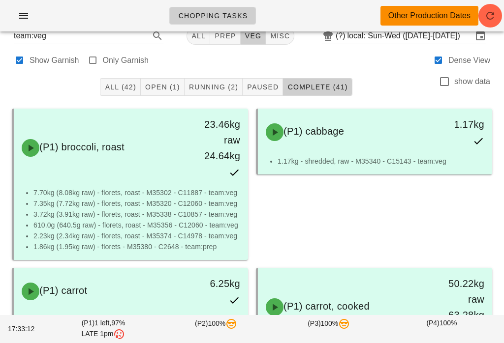 This screenshot has height=343, width=504. I want to click on li: 1.86kg (1.95kg raw) - florets - M35380 - C2648 - team:prep, so click(137, 247).